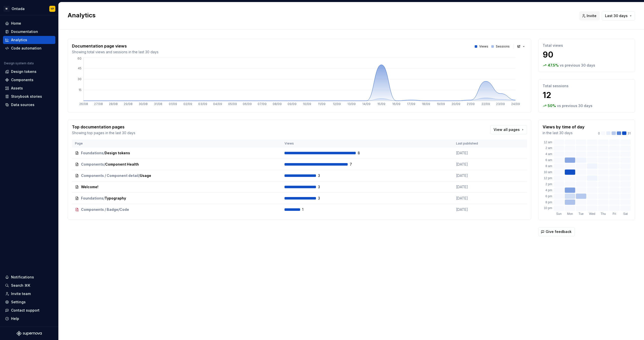  I want to click on span: 7, so click(356, 164).